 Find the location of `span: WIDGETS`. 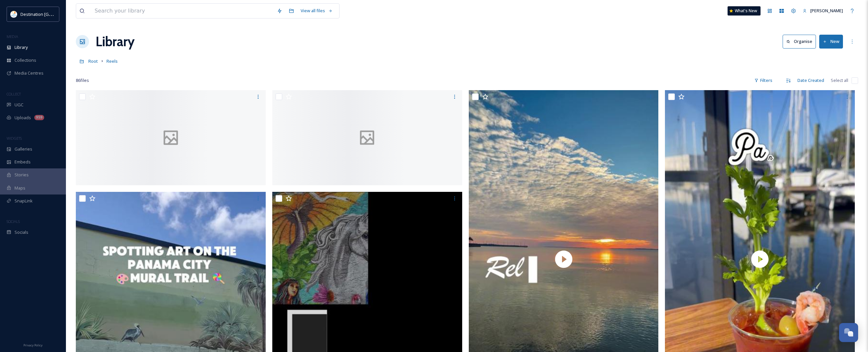

span: WIDGETS is located at coordinates (14, 138).